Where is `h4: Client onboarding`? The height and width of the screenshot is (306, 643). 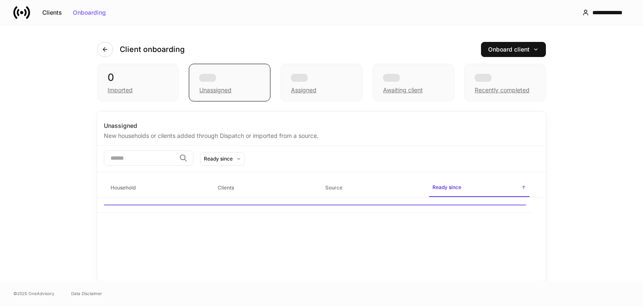 h4: Client onboarding is located at coordinates (152, 49).